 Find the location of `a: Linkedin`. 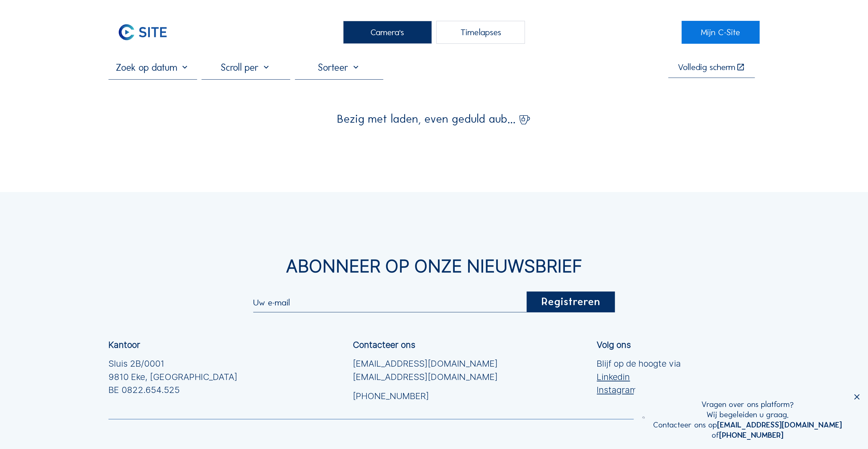

a: Linkedin is located at coordinates (639, 377).